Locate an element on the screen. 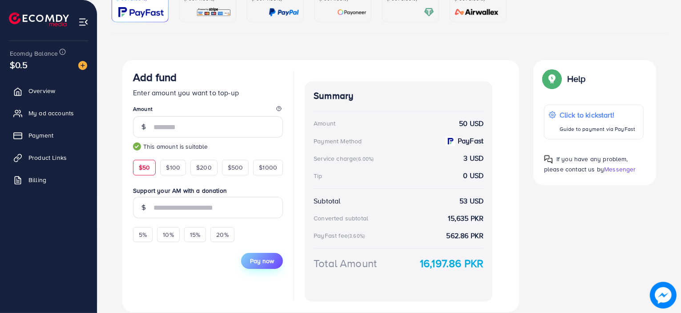 The height and width of the screenshot is (313, 681). a: Product Links is located at coordinates (48, 157).